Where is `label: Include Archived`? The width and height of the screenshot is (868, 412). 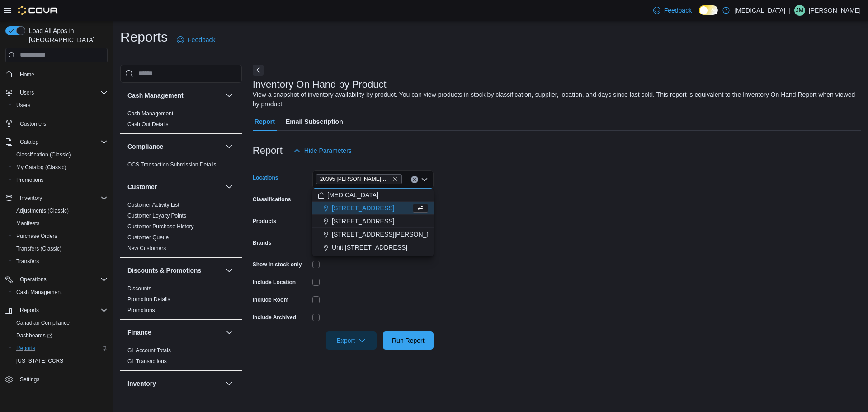
label: Include Archived is located at coordinates (275, 317).